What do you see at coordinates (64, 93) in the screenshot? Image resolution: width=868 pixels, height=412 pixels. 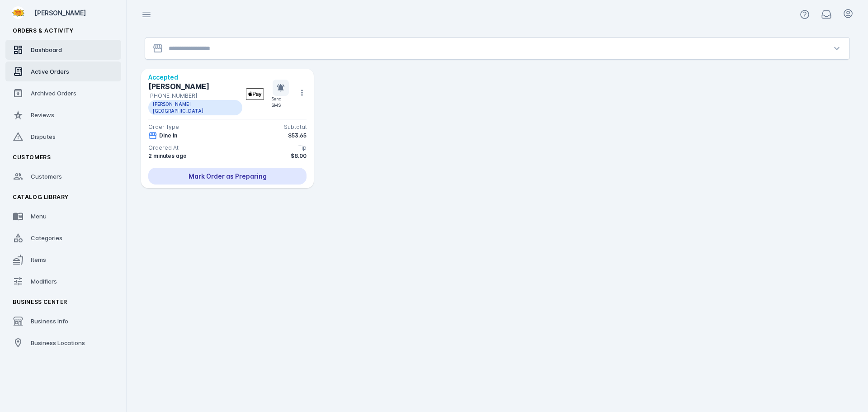 I see `a: Archived Orders` at bounding box center [64, 93].